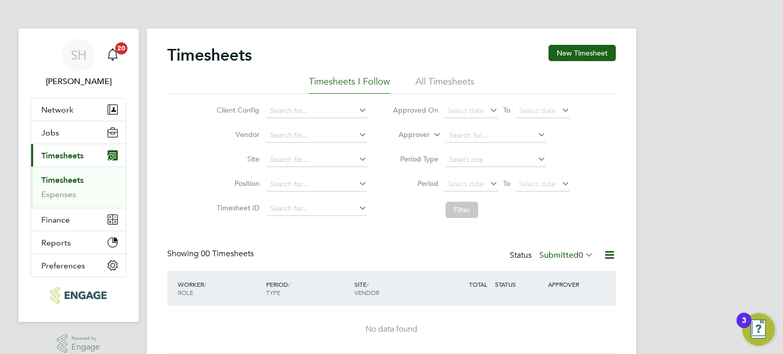 The image size is (783, 354). What do you see at coordinates (744, 327) in the screenshot?
I see `div: 3` at bounding box center [744, 327].